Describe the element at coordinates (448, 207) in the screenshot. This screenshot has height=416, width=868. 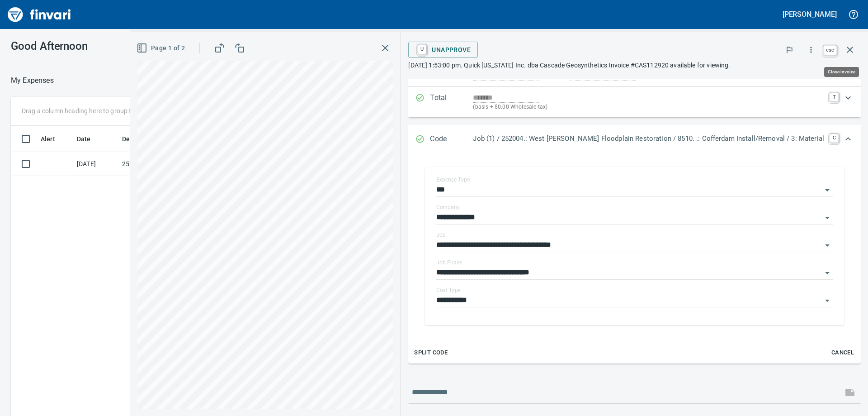
I see `label: Company` at that location.